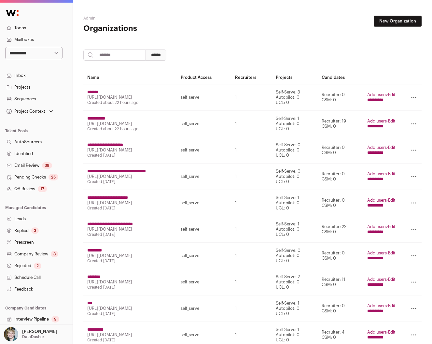  I want to click on img: Wellfound, so click(12, 13).